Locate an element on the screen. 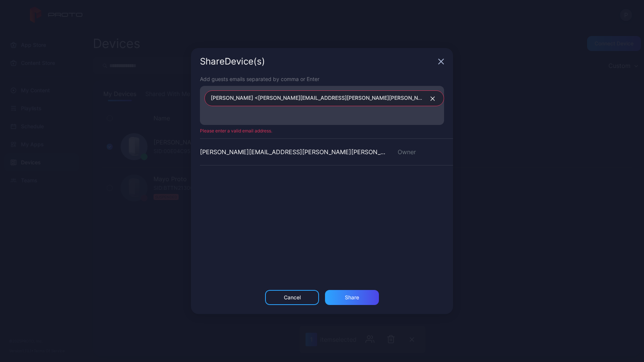  button: Share is located at coordinates (352, 297).